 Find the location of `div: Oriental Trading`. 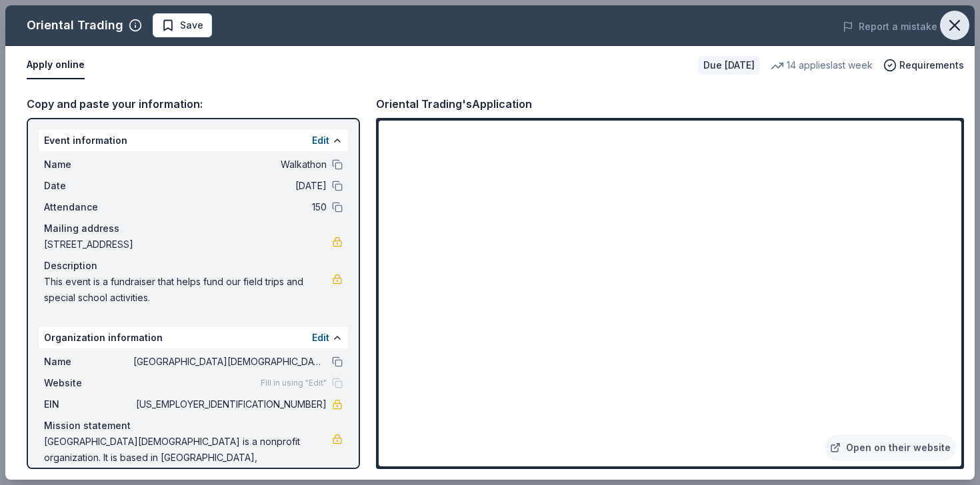

div: Oriental Trading is located at coordinates (75, 26).